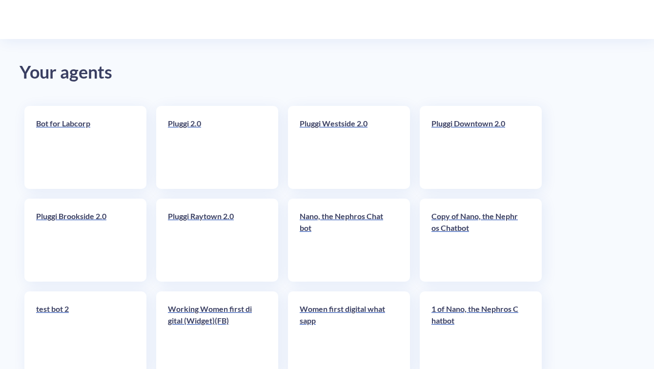 This screenshot has width=654, height=369. What do you see at coordinates (344, 315) in the screenshot?
I see `p: Women first digital whatsapp` at bounding box center [344, 315].